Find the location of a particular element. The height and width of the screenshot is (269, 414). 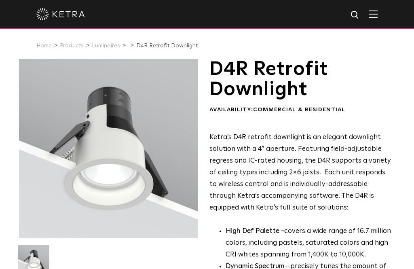

a: Home is located at coordinates (44, 46).